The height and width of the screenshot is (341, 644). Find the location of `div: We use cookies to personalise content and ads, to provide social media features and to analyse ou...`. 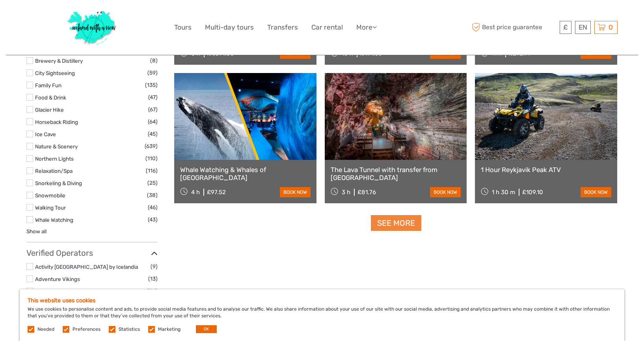

div: We use cookies to personalise content and ads, to provide social media features and to analyse ou... is located at coordinates (322, 315).